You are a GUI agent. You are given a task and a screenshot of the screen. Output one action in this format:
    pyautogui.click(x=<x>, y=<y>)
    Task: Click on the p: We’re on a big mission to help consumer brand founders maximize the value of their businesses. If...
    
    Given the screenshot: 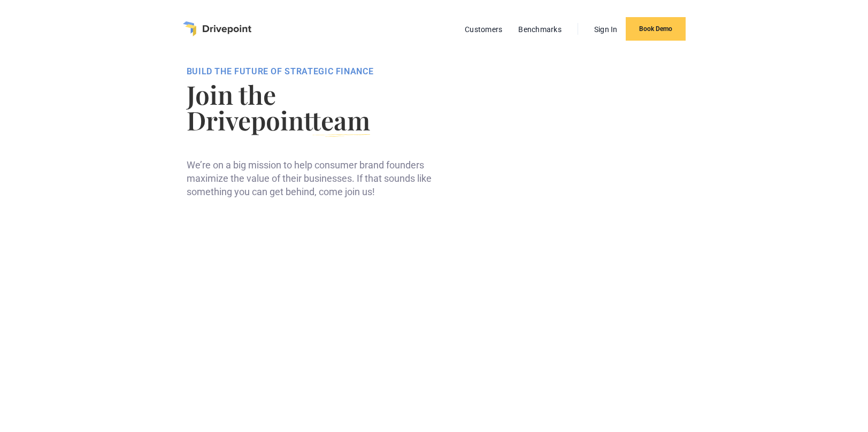 What is the action you would take?
    pyautogui.click(x=317, y=178)
    